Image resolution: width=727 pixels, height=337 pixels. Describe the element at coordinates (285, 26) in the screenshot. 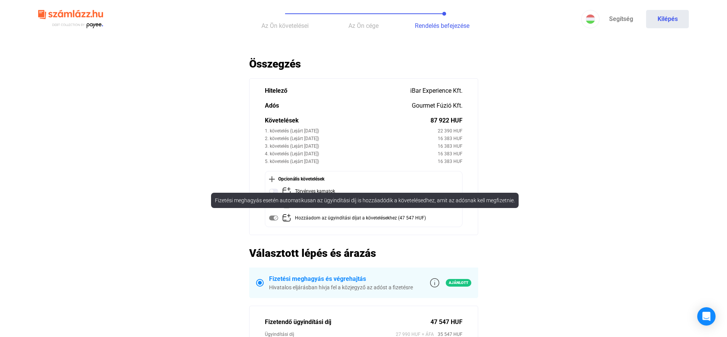

I see `span: Az Ön követelései` at that location.